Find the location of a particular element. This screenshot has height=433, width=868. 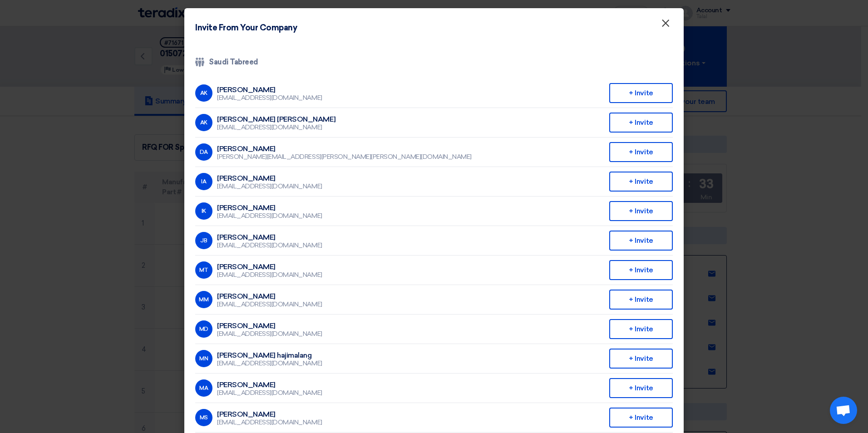

div: Open chat is located at coordinates (844, 410).